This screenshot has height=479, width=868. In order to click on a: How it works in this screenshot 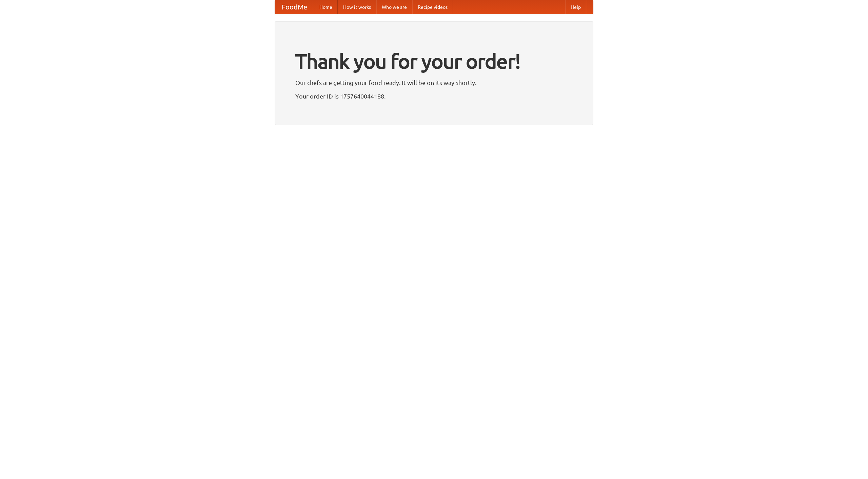, I will do `click(357, 7)`.